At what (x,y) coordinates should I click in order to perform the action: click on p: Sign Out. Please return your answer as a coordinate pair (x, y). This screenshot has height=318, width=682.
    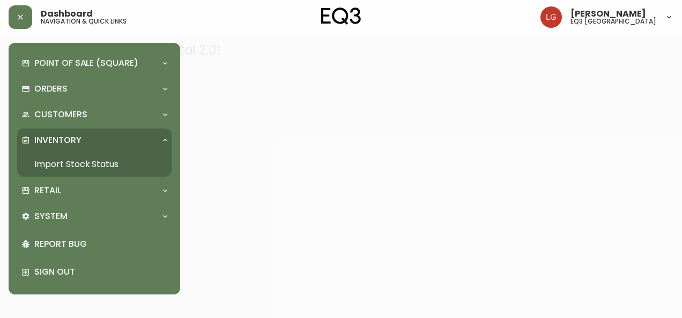
    Looking at the image, I should click on (101, 272).